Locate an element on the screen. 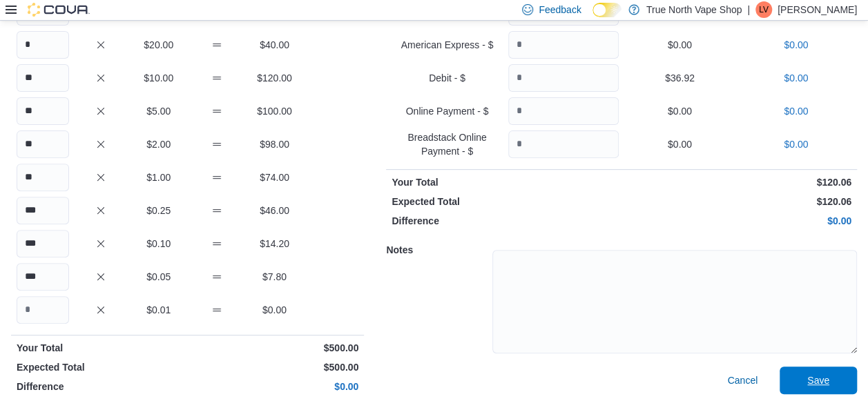 This screenshot has height=410, width=868. p: $20.00 is located at coordinates (159, 45).